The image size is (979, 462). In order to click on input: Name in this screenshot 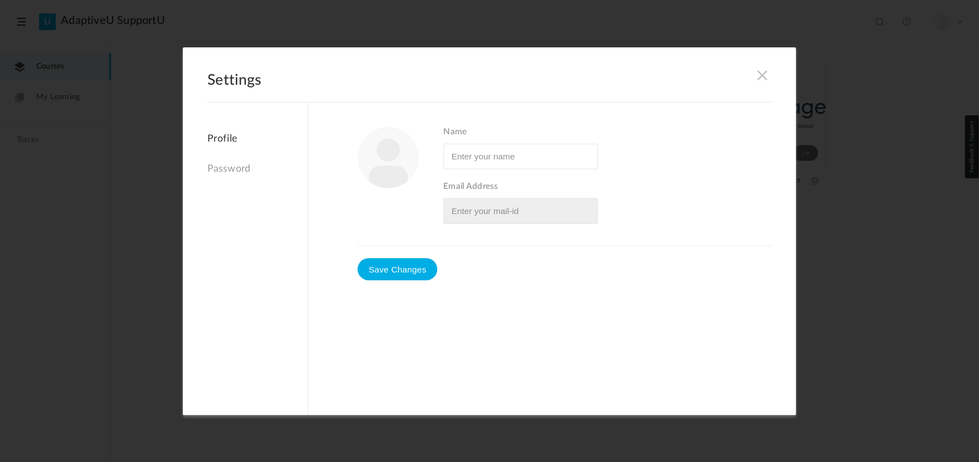, I will do `click(521, 156)`.